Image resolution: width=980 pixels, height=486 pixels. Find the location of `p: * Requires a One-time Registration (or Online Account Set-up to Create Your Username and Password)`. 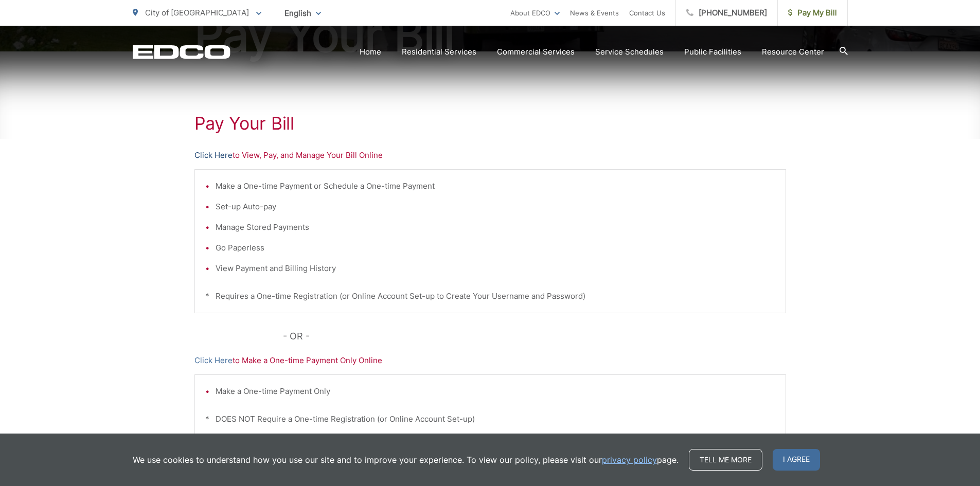

p: * Requires a One-time Registration (or Online Account Set-up to Create Your Username and Password) is located at coordinates (490, 296).